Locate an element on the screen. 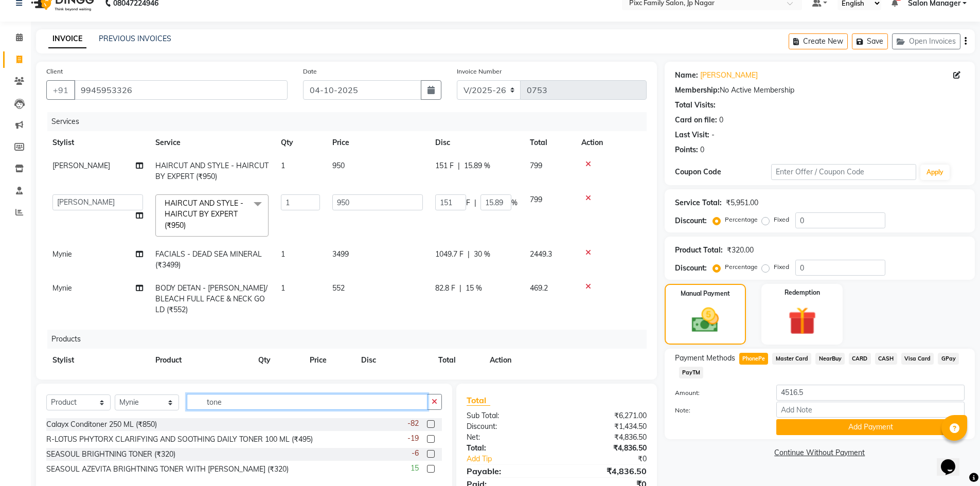  span: 1049.7 F is located at coordinates (449, 254).